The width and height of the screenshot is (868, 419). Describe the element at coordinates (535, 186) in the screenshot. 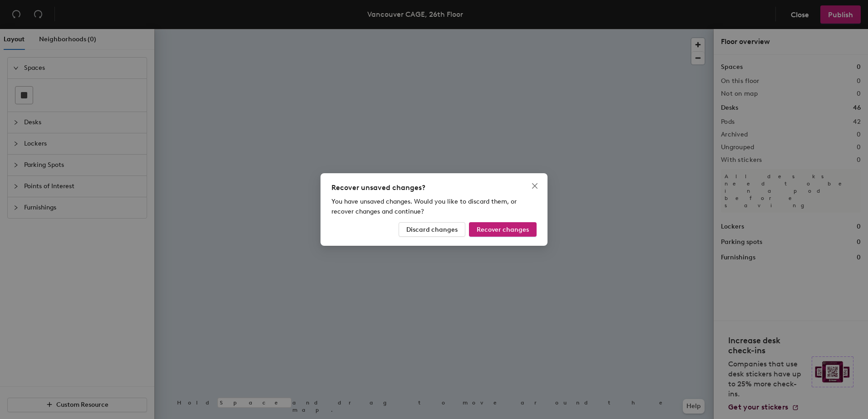

I see `span: close` at that location.